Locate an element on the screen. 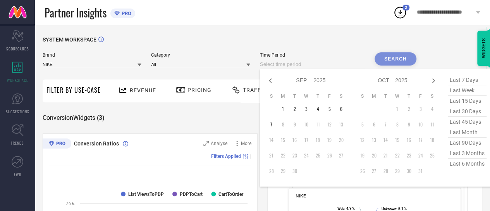 This screenshot has width=490, height=211. td: Thu Sep 04 2025 is located at coordinates (318, 109).